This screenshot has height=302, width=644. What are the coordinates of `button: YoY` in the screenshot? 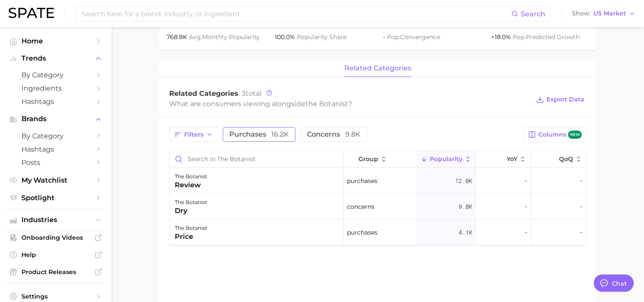 It's located at (503, 159).